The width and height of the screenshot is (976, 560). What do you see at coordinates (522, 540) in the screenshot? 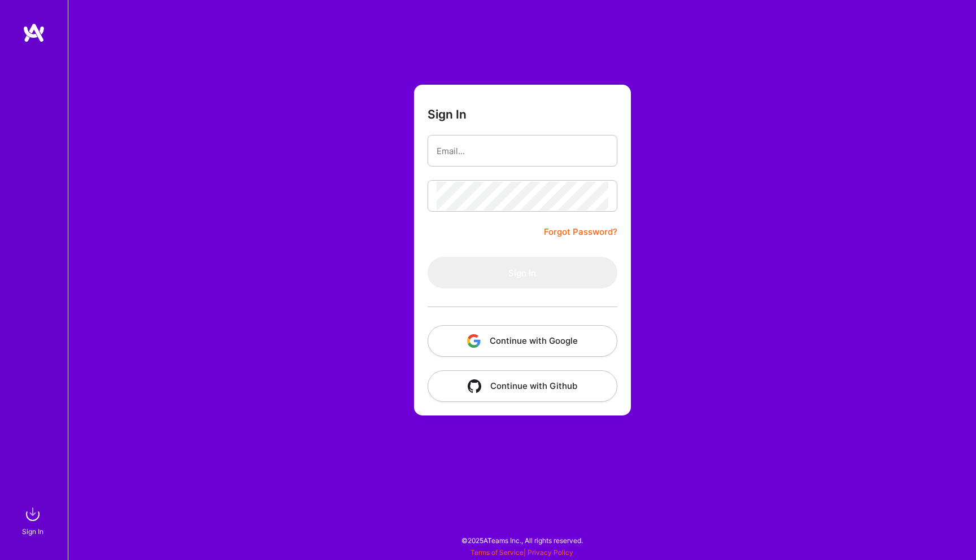
I see `div: © 2025 ATeams Inc., All rights reserved.` at bounding box center [522, 540].